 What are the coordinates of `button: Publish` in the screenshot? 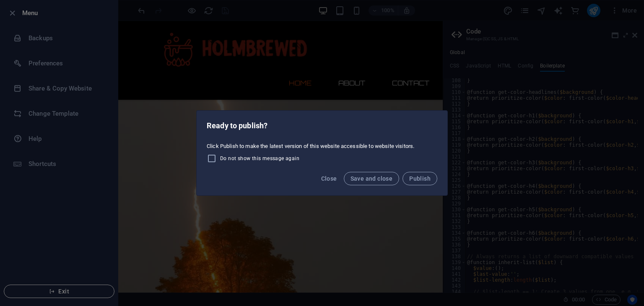 It's located at (420, 178).